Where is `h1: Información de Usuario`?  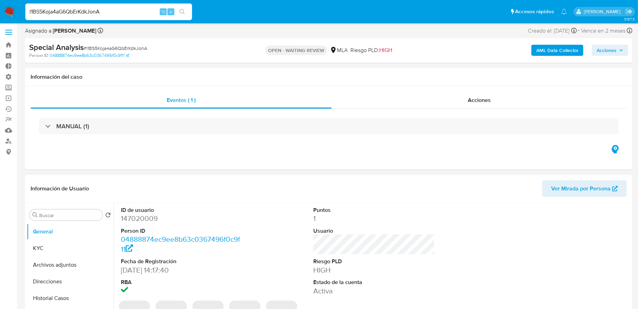 h1: Información de Usuario is located at coordinates (60, 189).